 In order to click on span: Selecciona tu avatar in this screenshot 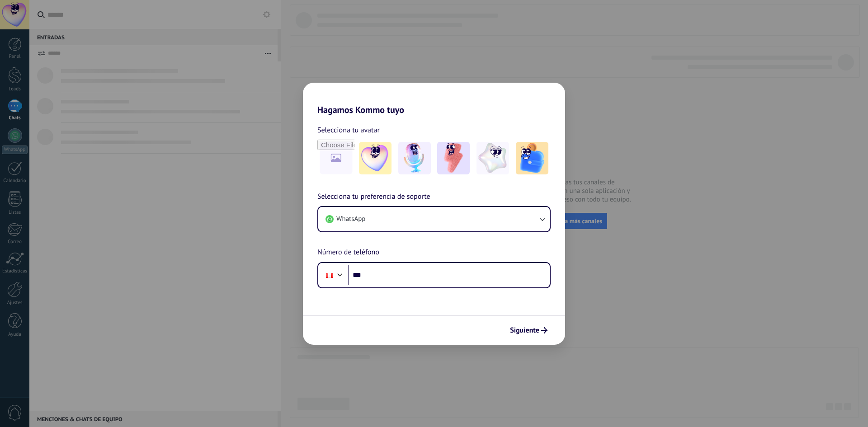, I will do `click(349, 130)`.